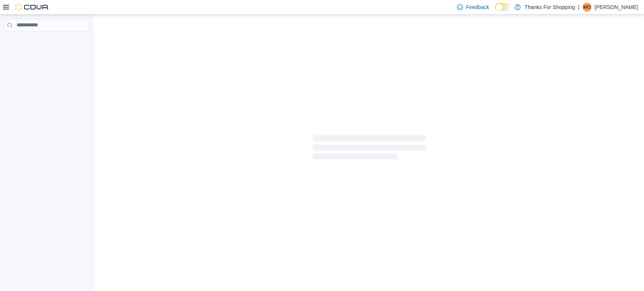  I want to click on input: Dark Mode, so click(503, 7).